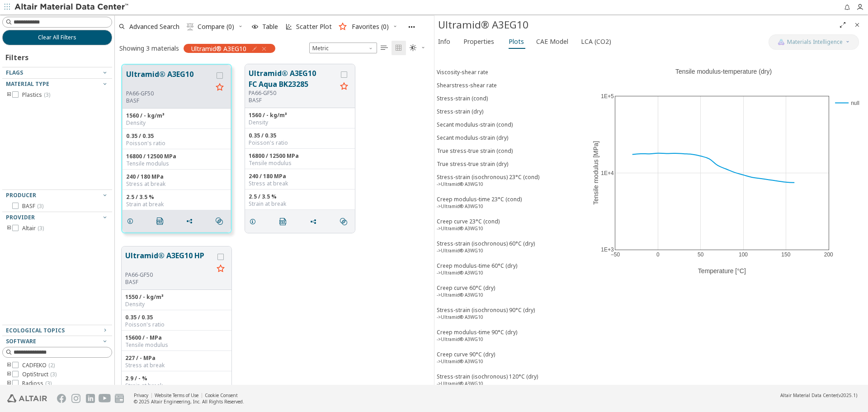  Describe the element at coordinates (507, 124) in the screenshot. I see `button: Secant modulus-strain (cond)` at that location.